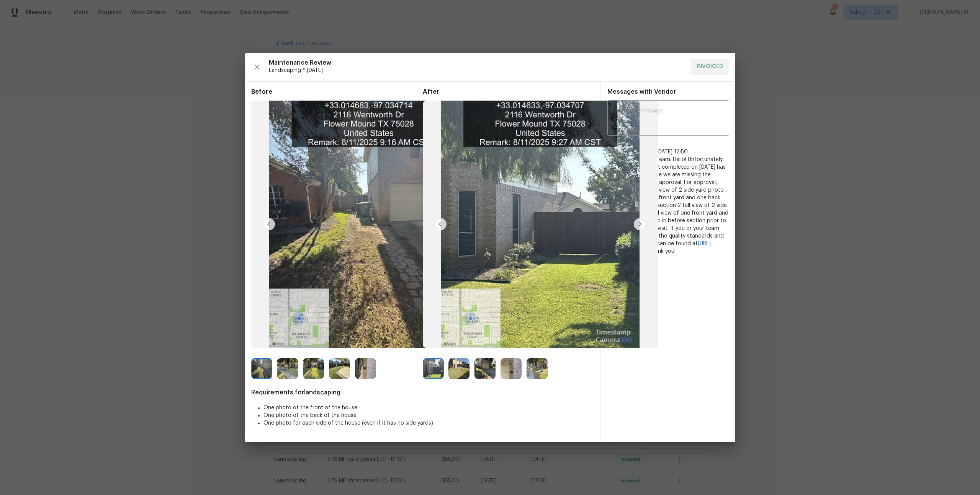 The image size is (980, 495). Describe the element at coordinates (429, 423) in the screenshot. I see `li: One photo for each side of the house (even if it has no side yards)` at that location.